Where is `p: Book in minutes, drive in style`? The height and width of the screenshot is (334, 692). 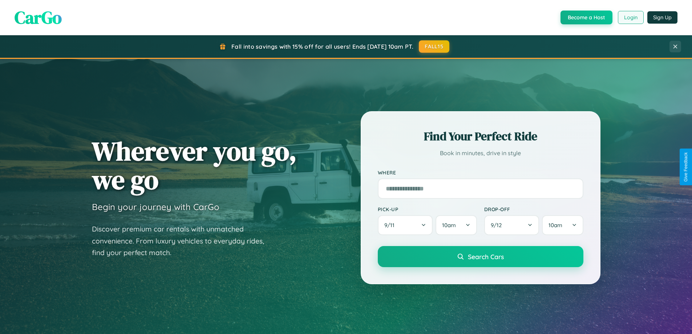
p: Book in minutes, drive in style is located at coordinates (480, 153).